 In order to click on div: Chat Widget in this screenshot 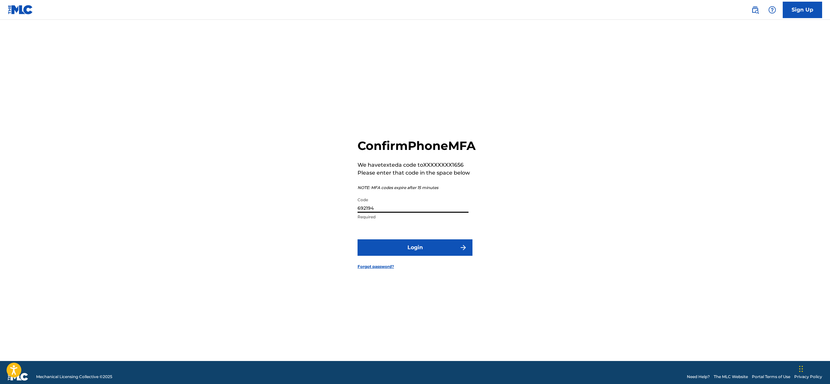, I will do `click(814, 368)`.